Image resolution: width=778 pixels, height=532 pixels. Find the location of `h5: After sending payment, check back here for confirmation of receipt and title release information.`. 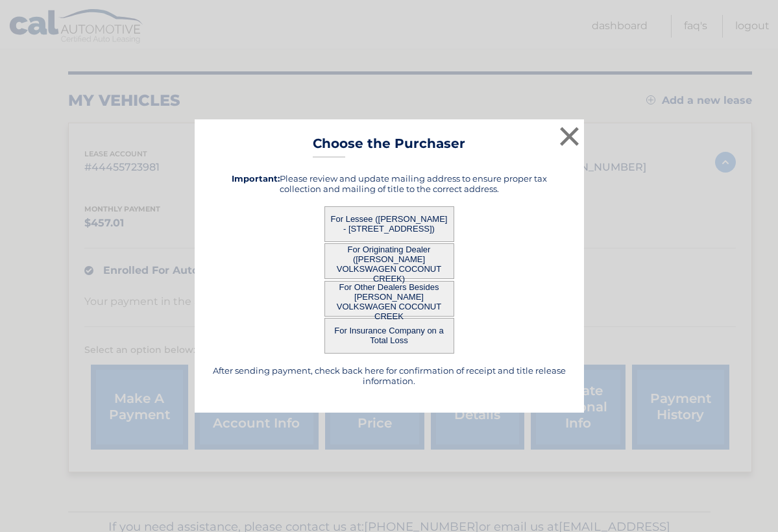

h5: After sending payment, check back here for confirmation of receipt and title release information. is located at coordinates (389, 375).